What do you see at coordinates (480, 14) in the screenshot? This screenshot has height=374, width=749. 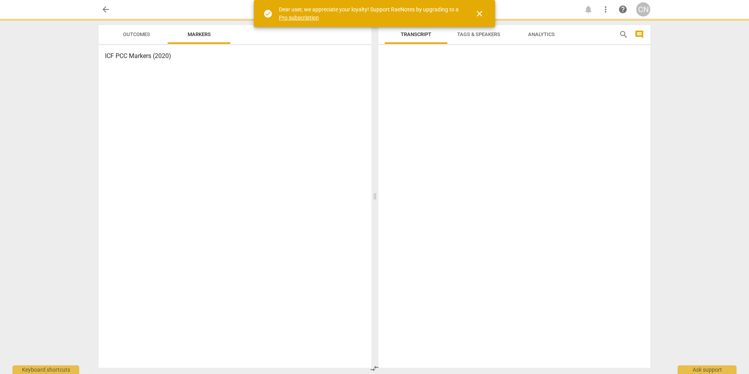 I see `span: close` at bounding box center [480, 14].